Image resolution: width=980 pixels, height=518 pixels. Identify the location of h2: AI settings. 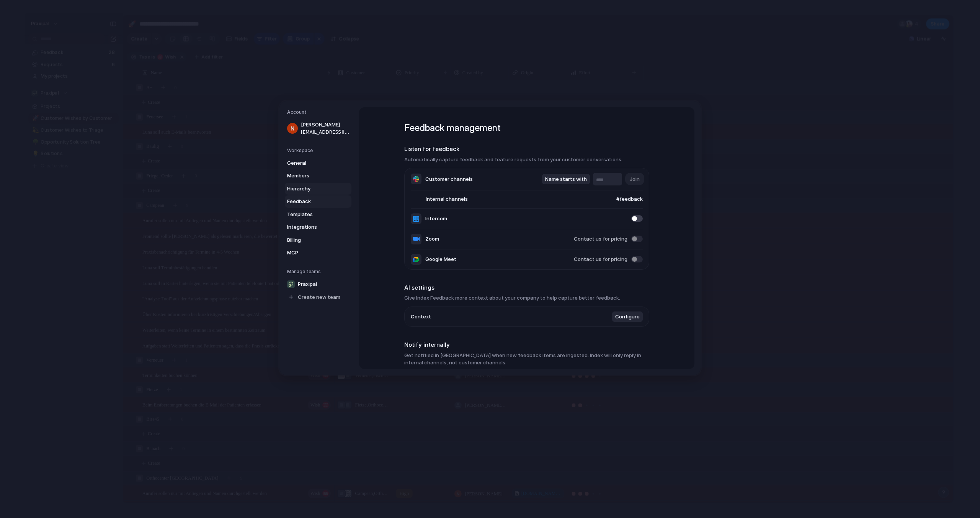
(527, 288).